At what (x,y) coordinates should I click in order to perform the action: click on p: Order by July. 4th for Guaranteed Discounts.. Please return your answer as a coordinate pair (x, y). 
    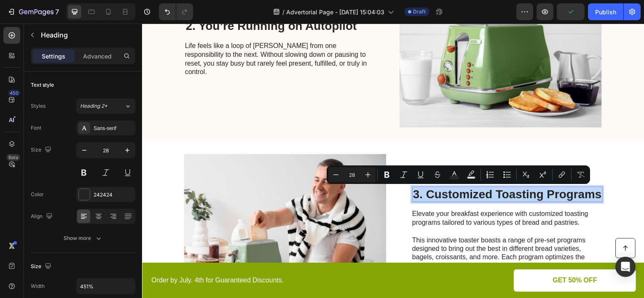
    Looking at the image, I should click on (130, 259).